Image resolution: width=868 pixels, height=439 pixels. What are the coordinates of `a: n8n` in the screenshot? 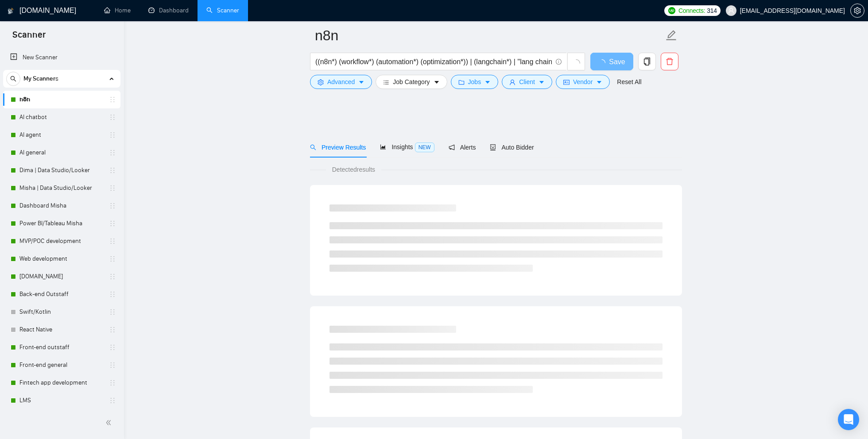 It's located at (62, 100).